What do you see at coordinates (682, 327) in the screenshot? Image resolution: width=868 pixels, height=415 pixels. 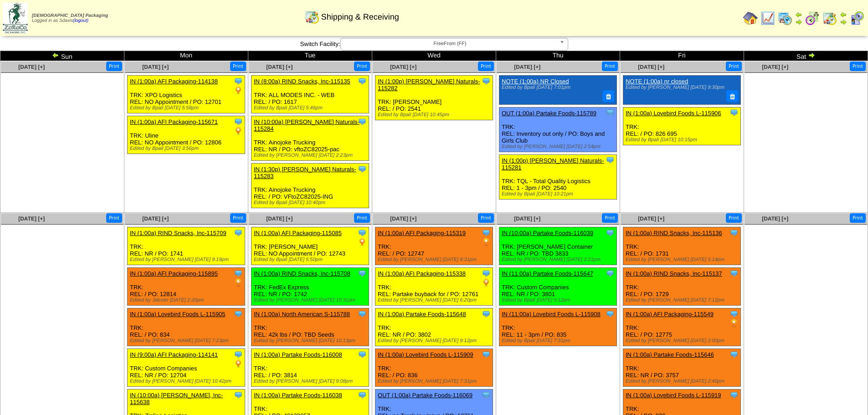 I see `div: TRK: REL: / PO: 12775` at bounding box center [682, 327].